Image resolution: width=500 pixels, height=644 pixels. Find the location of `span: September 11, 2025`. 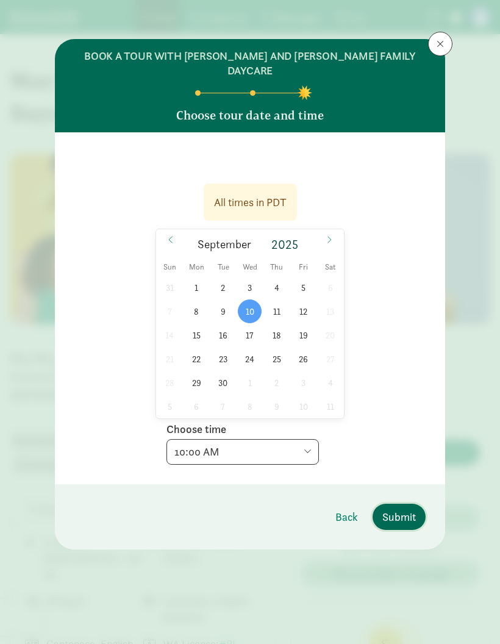

span: September 11, 2025 is located at coordinates (276, 311).